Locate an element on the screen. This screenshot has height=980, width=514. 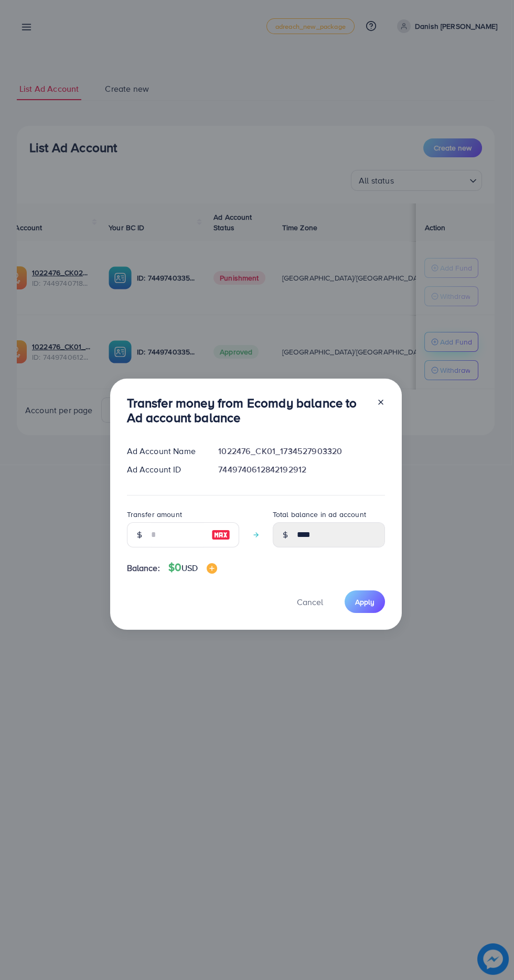
span: USD is located at coordinates (189, 568).